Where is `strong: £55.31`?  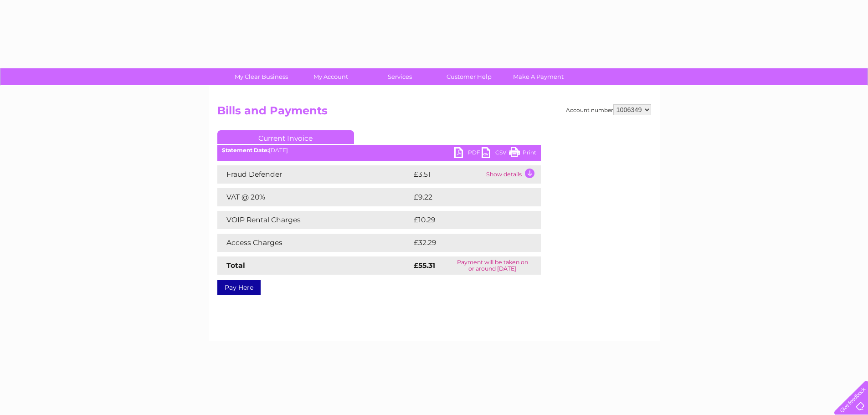
strong: £55.31 is located at coordinates (424, 265).